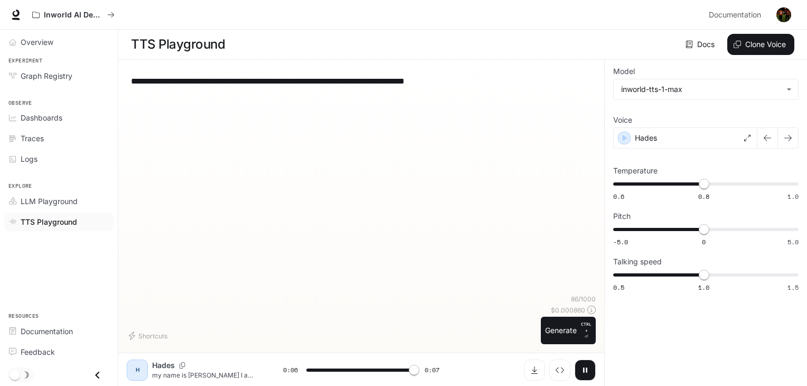 Image resolution: width=807 pixels, height=386 pixels. Describe the element at coordinates (178, 44) in the screenshot. I see `h1: TTS Playground` at that location.